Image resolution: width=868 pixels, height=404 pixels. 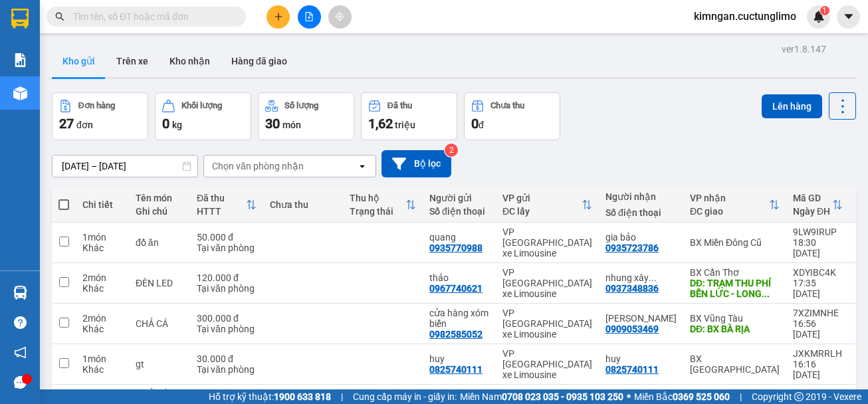 I want to click on div: Mã GD, so click(x=812, y=198).